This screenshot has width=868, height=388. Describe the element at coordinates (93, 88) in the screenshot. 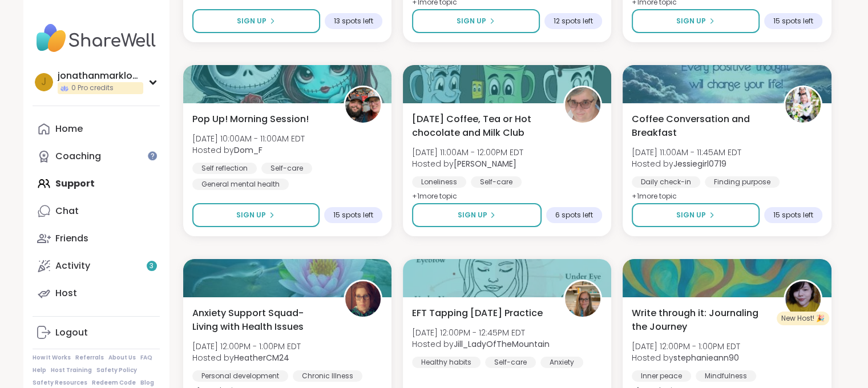

I see `span: 0 Pro credits` at that location.